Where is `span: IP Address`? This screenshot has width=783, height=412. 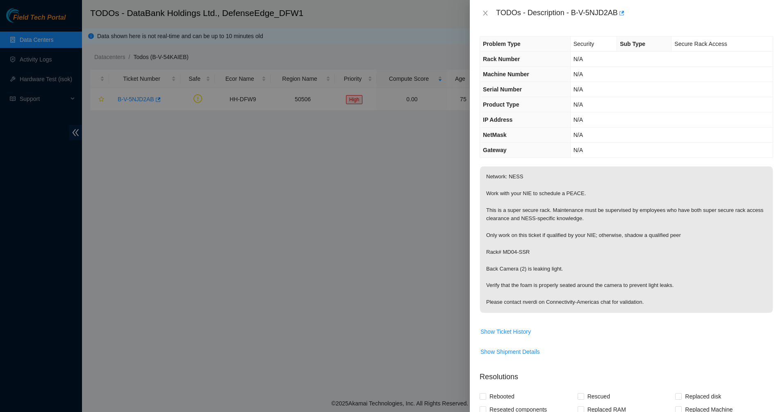 span: IP Address is located at coordinates (498, 120).